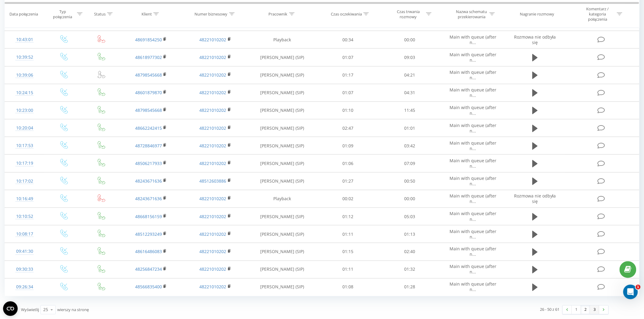 The width and height of the screenshot is (644, 319). I want to click on div: 10:23:00, so click(24, 110).